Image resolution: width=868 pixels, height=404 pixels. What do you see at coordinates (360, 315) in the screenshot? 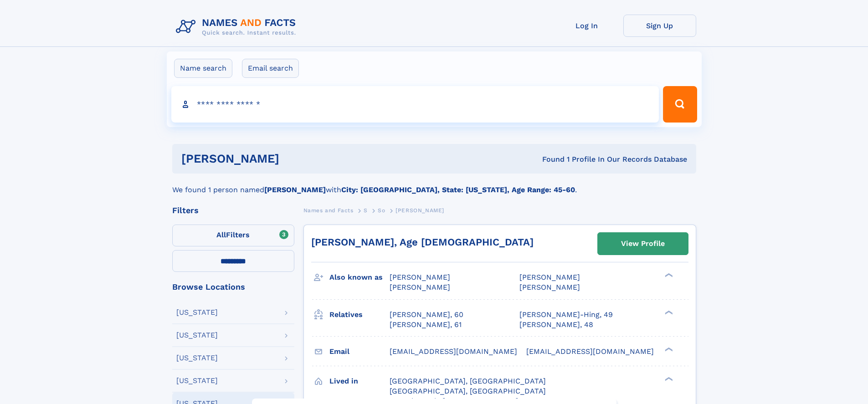
I see `h3: Relatives` at bounding box center [360, 315].